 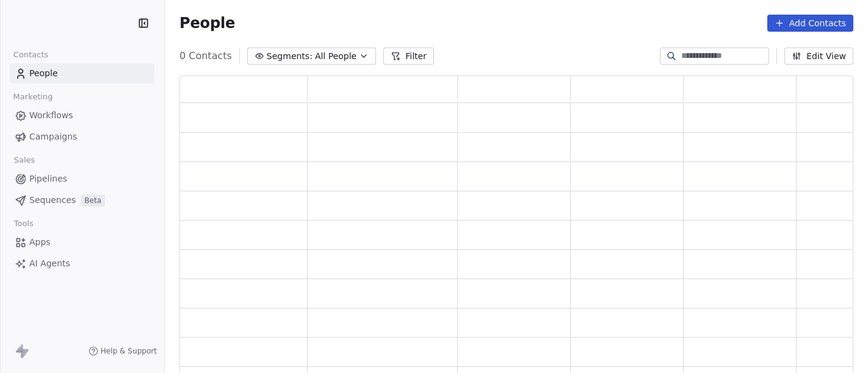 I want to click on a: Campaigns, so click(x=82, y=137).